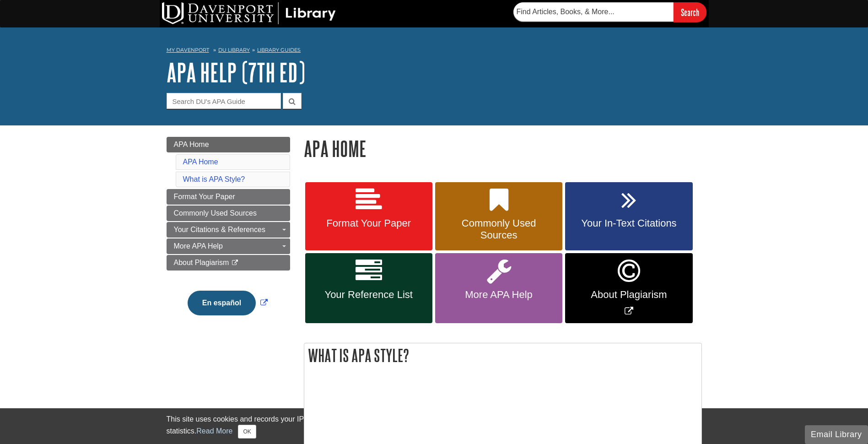 The width and height of the screenshot is (868, 444). I want to click on a: About Plagiarism, so click(228, 263).